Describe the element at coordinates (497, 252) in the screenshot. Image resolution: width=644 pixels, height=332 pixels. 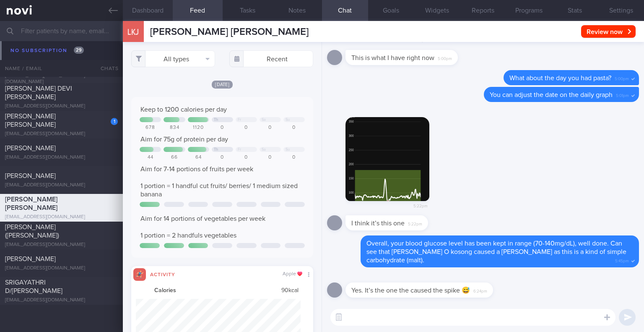
I see `span: Overall, your blood glucose level has been kept in range (70-140mg/dL), well done. Can see that [...` at that location.